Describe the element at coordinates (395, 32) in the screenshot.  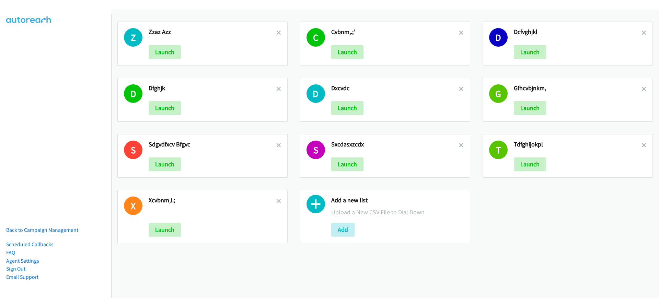
I see `h2: Cvbnm,.;'` at that location.